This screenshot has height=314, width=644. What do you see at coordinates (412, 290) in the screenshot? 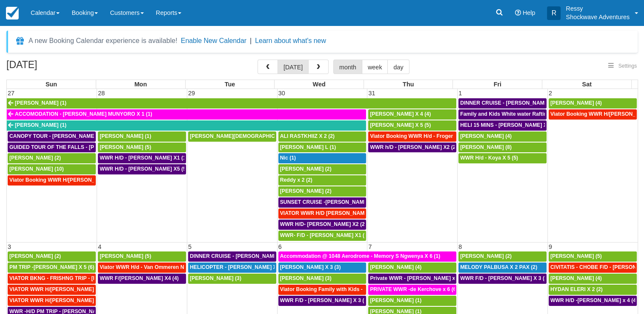
I see `a: PRIVATE WWR -de Kerchove x 6 (6)` at bounding box center [412, 290].